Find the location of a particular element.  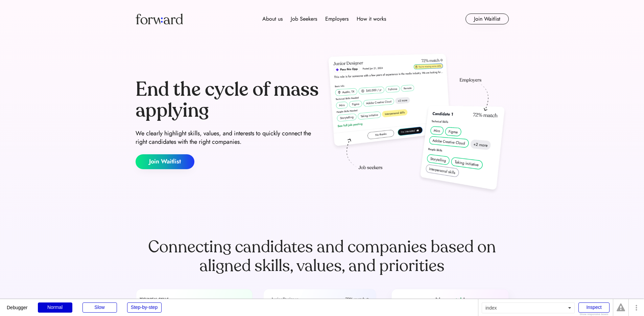

div: Employers is located at coordinates (337, 19).